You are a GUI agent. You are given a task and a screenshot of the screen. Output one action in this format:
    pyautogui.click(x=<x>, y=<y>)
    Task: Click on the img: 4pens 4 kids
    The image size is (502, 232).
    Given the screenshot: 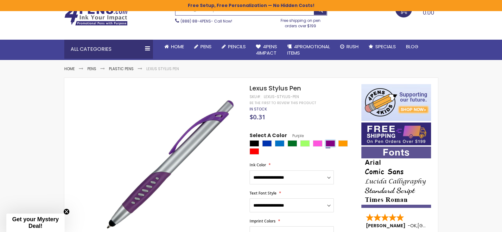 What is the action you would take?
    pyautogui.click(x=397, y=102)
    